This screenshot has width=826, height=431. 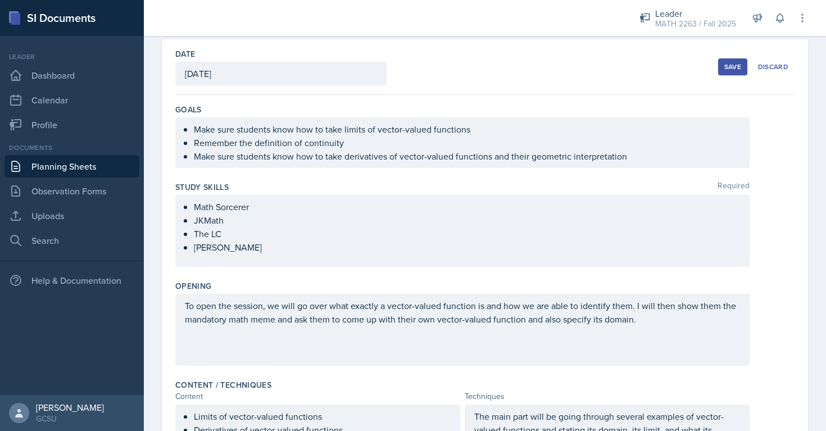 I want to click on p: JKMath, so click(x=467, y=220).